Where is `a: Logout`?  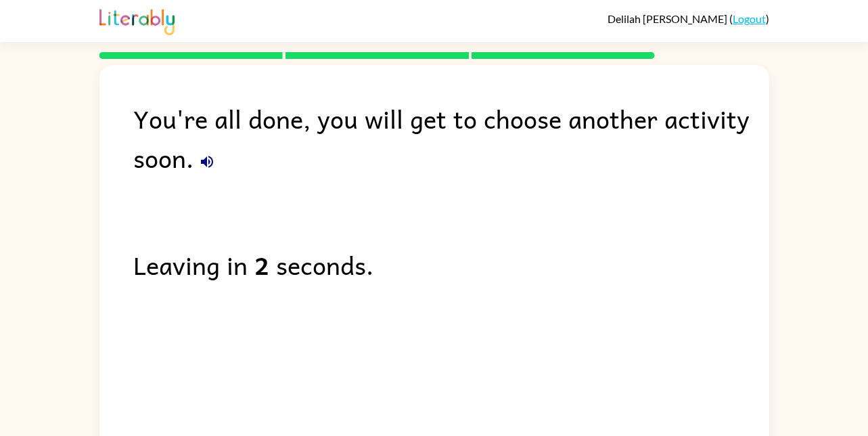 a: Logout is located at coordinates (749, 18).